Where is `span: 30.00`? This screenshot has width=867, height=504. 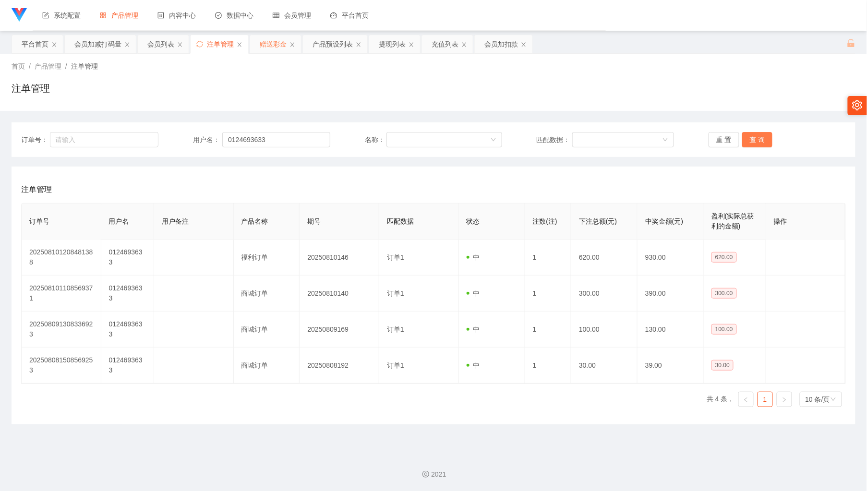
span: 30.00 is located at coordinates (722, 365).